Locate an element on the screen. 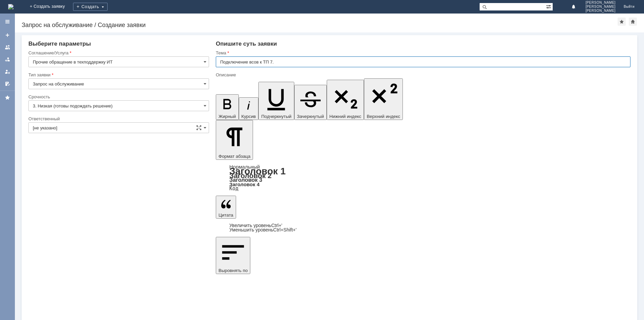 The image size is (644, 320). a: Нормальный is located at coordinates (244, 166).